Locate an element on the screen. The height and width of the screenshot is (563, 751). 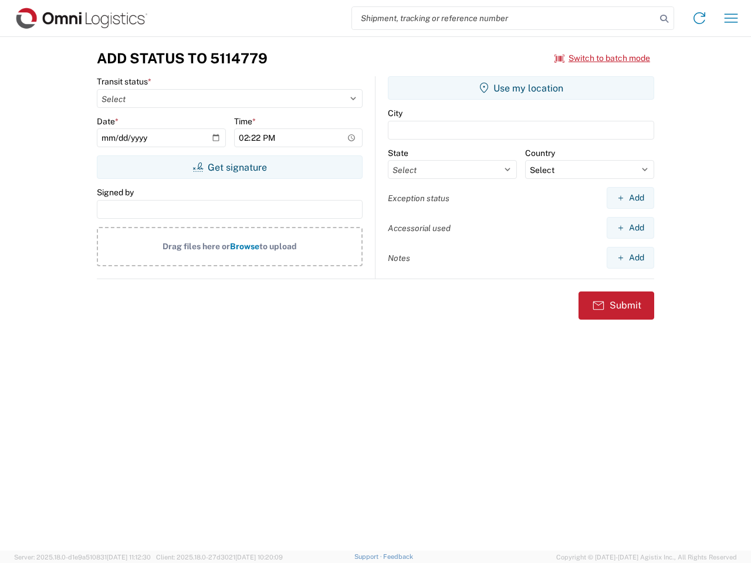
label: Time is located at coordinates (245, 121).